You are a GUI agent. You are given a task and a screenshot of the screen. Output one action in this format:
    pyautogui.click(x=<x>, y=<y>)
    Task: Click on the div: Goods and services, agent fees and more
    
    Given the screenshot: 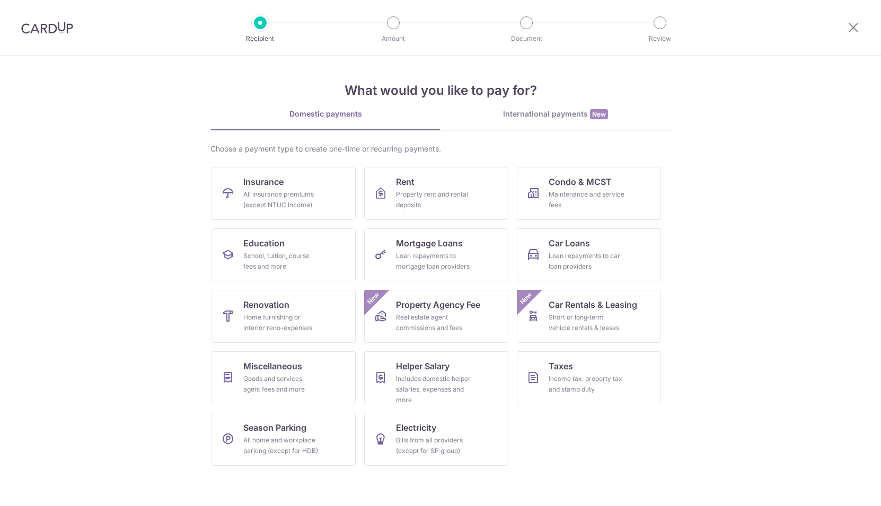 What is the action you would take?
    pyautogui.click(x=282, y=384)
    